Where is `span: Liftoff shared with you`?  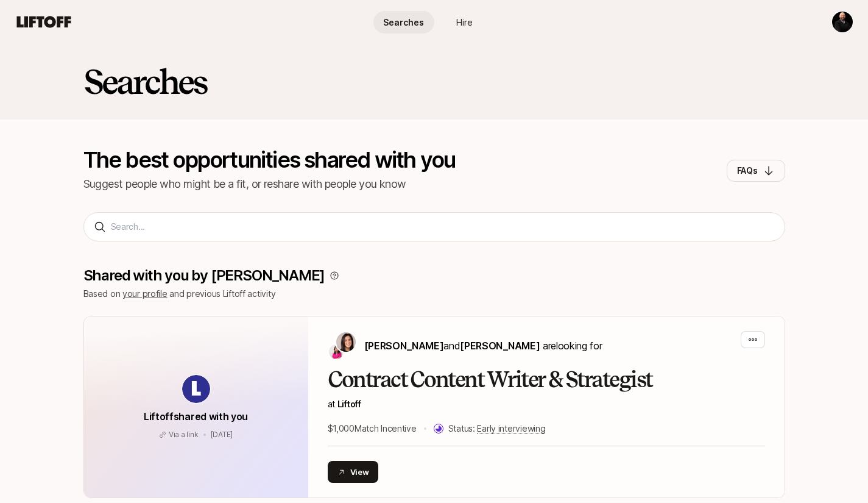
span: Liftoff shared with you is located at coordinates (196, 417).